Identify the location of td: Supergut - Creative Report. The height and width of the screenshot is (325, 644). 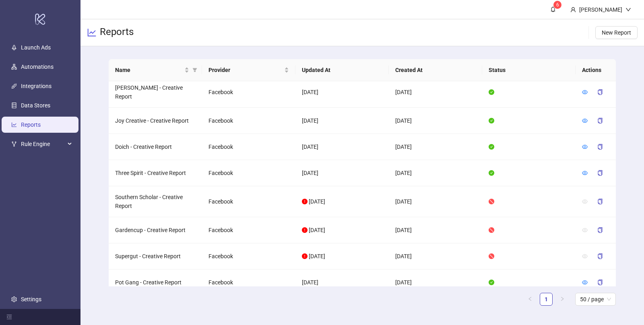
(155, 256).